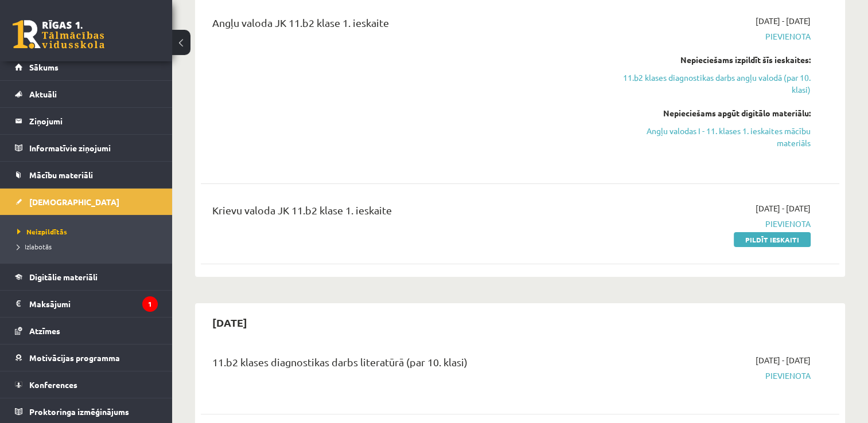  What do you see at coordinates (42, 231) in the screenshot?
I see `span: Neizpildītās` at bounding box center [42, 231].